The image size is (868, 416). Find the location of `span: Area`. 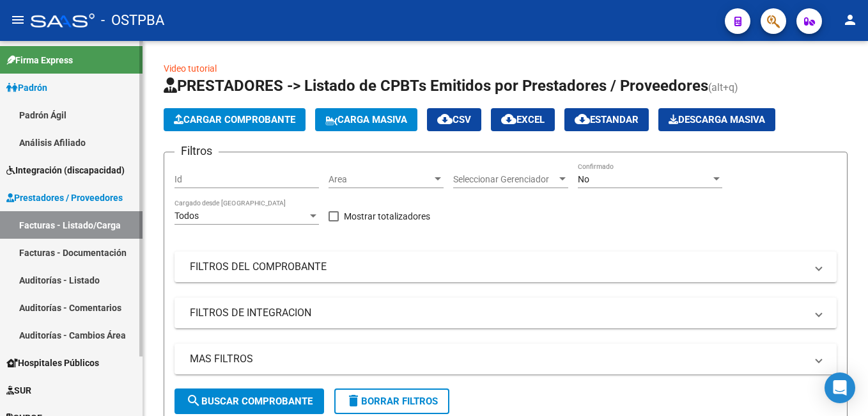

span: Area is located at coordinates (380, 179).